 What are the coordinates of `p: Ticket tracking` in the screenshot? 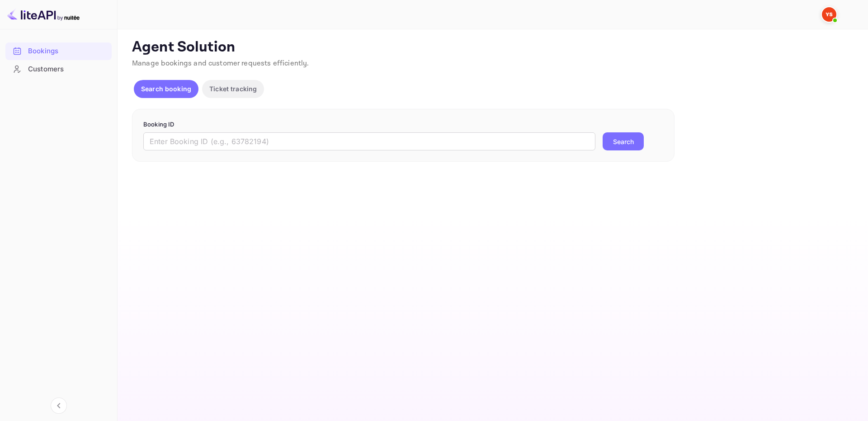 It's located at (233, 89).